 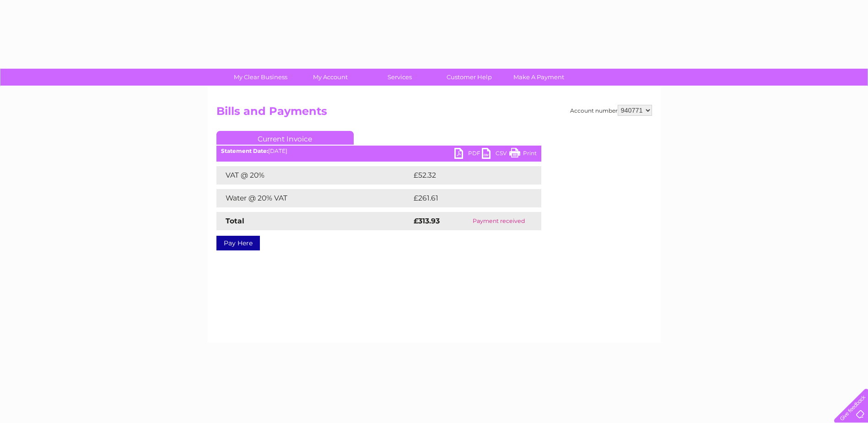 I want to click on a: Customer Help, so click(x=469, y=77).